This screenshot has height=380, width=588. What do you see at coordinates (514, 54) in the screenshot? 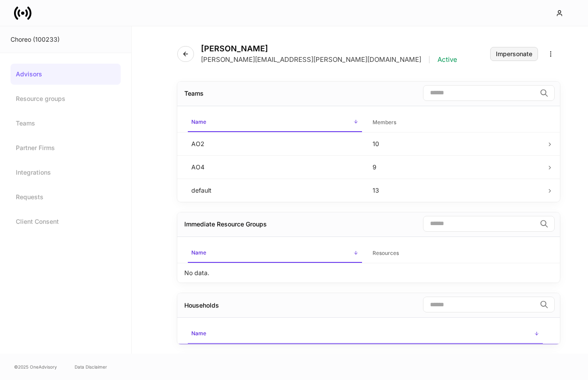
I see `button: Impersonate` at bounding box center [514, 54].